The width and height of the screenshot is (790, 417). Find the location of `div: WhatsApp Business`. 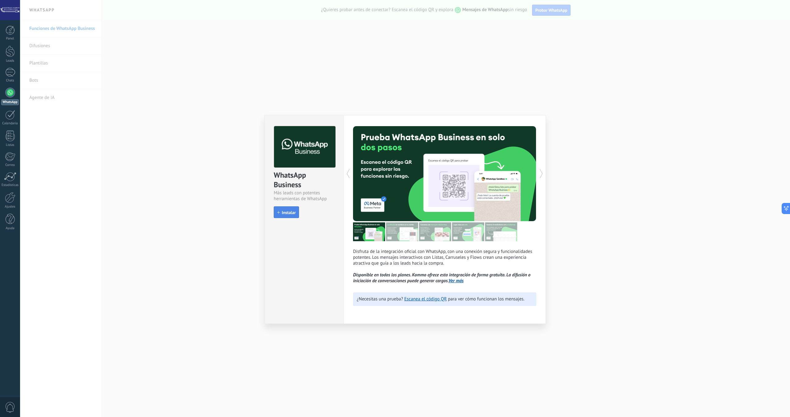

div: WhatsApp Business is located at coordinates (304, 180).